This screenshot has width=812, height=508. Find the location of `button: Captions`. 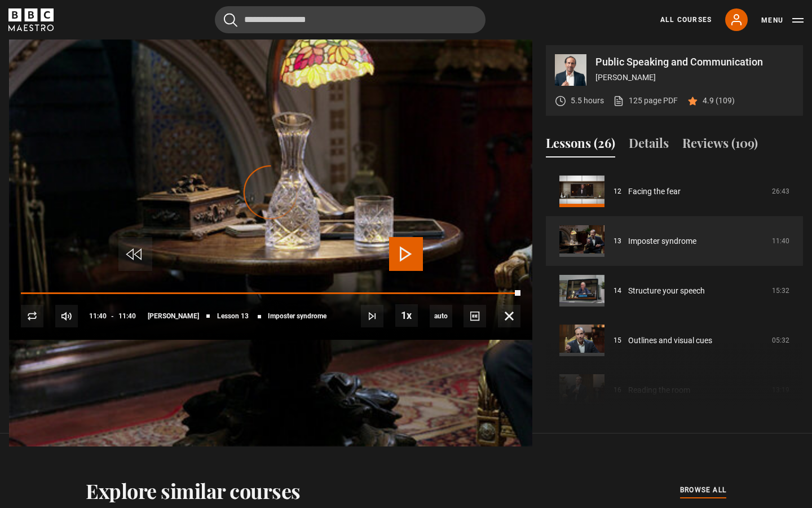

button: Captions is located at coordinates (475, 316).